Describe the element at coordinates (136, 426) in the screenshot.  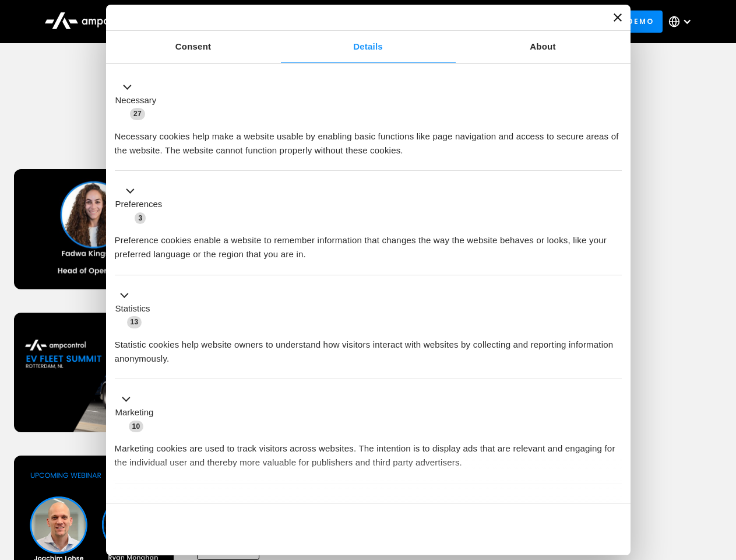
I see `span: 10` at that location.